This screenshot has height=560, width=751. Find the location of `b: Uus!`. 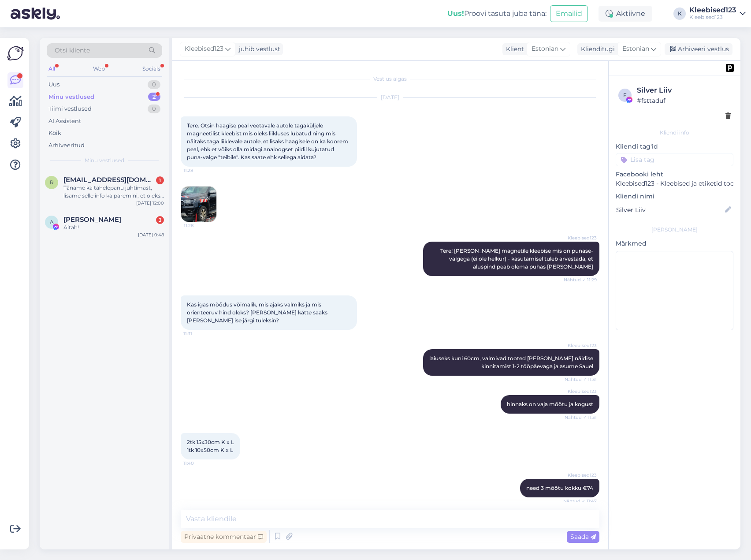

b: Uus! is located at coordinates (456, 13).